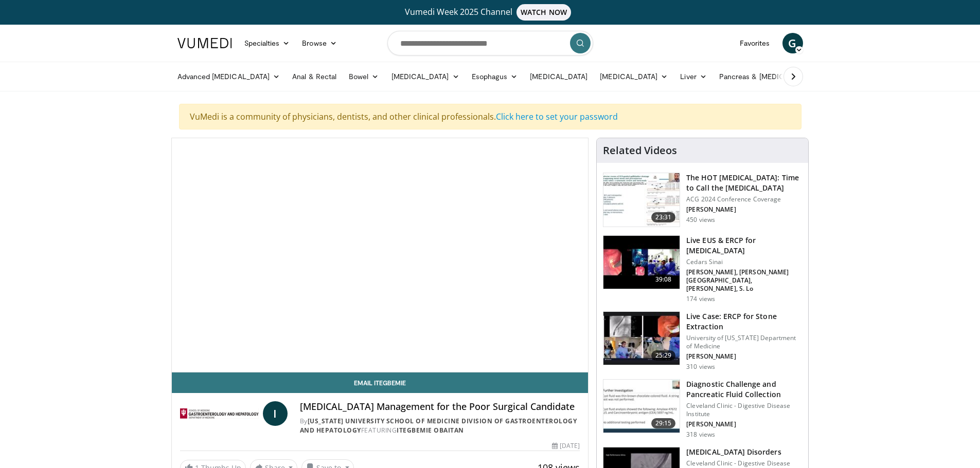  I want to click on img: 7a1cb544-669a-4e07-9a7a-1466b74f52a8.150x105_q85_crop-smart_upscale.jpg, so click(641, 407).